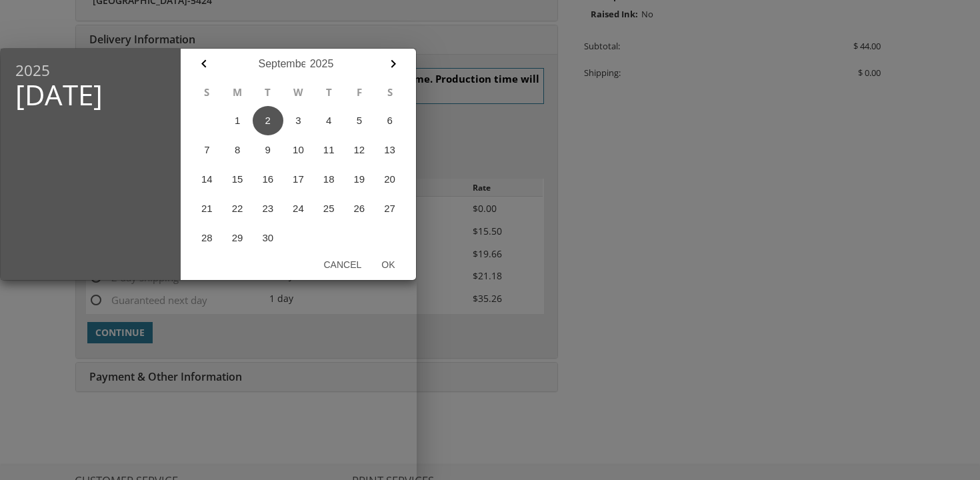  What do you see at coordinates (207, 238) in the screenshot?
I see `button: 28` at bounding box center [207, 238].